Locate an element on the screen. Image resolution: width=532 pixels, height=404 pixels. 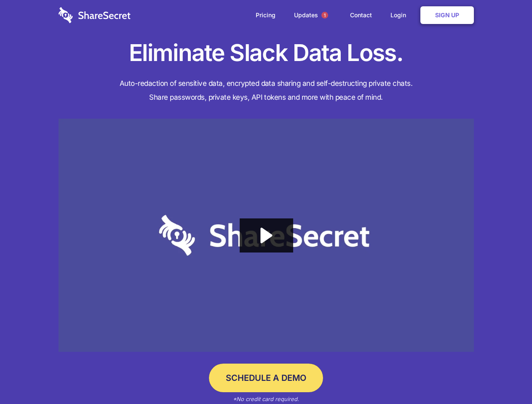
h1: Eliminate Slack Data Loss. is located at coordinates (266, 53).